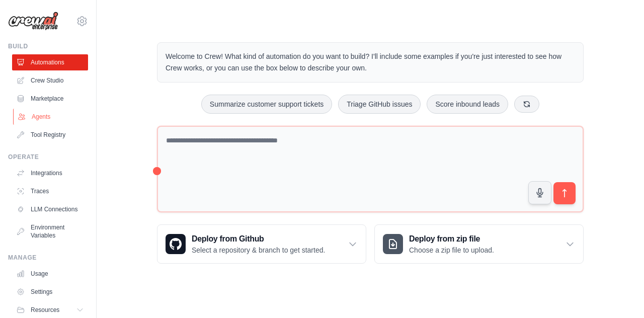 The image size is (644, 318). I want to click on a: Environment Variables, so click(50, 231).